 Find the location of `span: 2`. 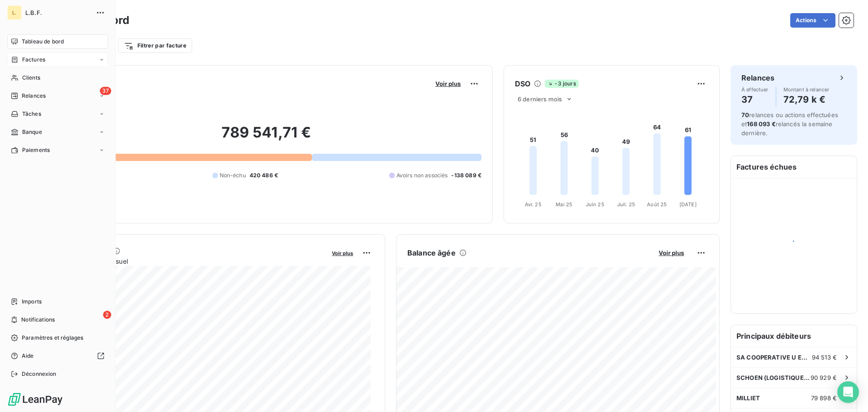

span: 2 is located at coordinates (107, 315).